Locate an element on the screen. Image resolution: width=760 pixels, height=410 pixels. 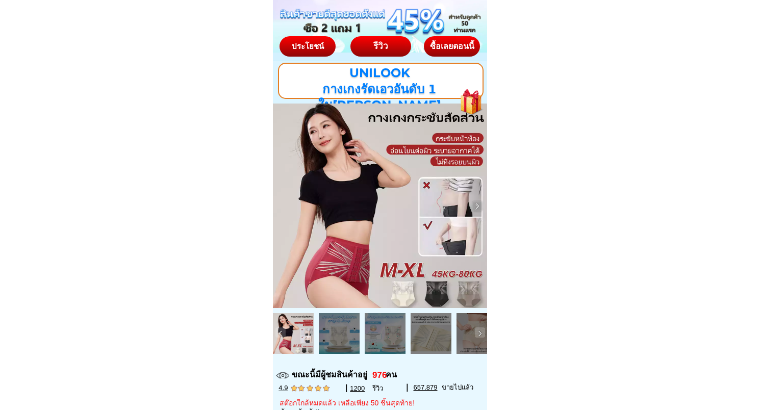
h2: 976 is located at coordinates (382, 376).